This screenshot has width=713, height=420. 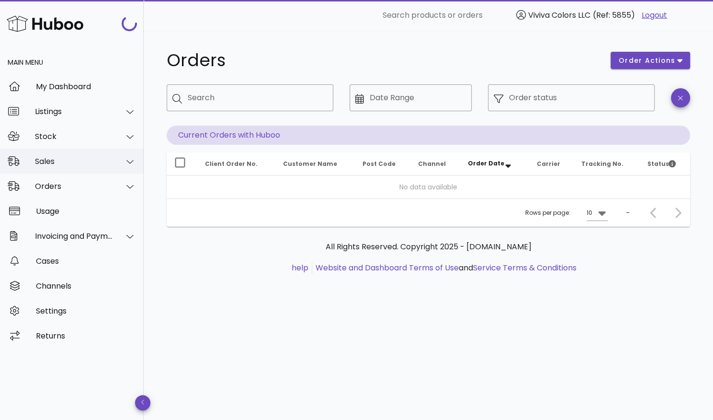 I want to click on th: Tracking No., so click(x=607, y=164).